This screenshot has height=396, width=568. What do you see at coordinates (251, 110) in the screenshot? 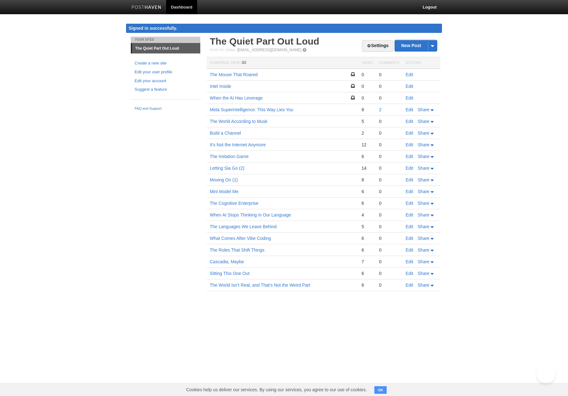
I see `a: Meta Superintelligence: This Way Lies You` at bounding box center [251, 110].